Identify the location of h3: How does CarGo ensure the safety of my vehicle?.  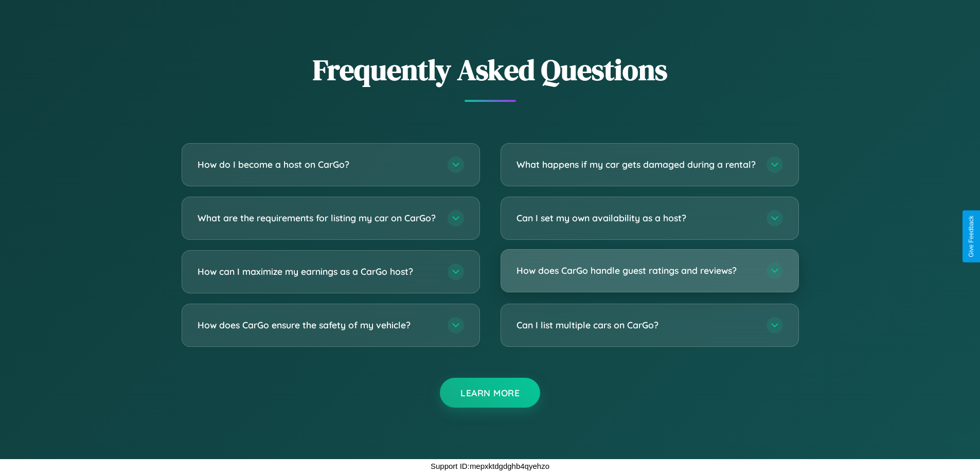
(317, 325).